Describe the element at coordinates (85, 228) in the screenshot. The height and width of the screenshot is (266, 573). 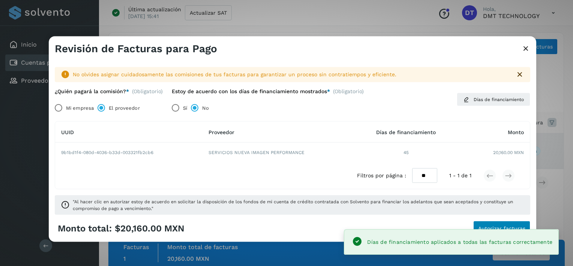
I see `span: Monto total:` at that location.